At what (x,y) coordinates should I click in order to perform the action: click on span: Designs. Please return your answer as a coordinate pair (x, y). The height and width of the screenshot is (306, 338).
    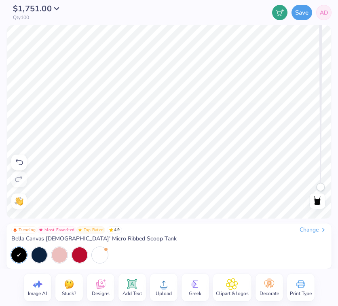
    Looking at the image, I should click on (101, 293).